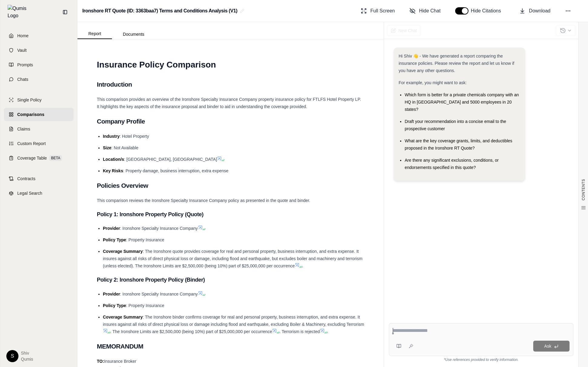  What do you see at coordinates (552, 346) in the screenshot?
I see `button: Ask` at bounding box center [552, 346].